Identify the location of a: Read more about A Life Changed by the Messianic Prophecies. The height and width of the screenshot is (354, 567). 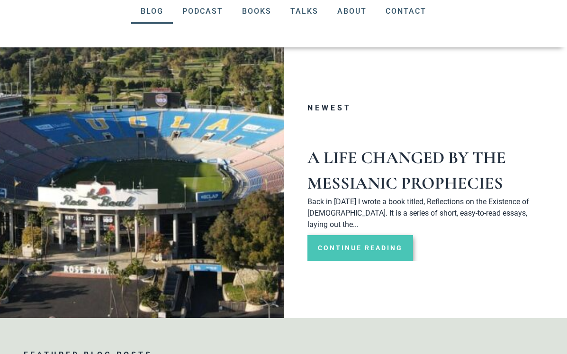
(360, 248).